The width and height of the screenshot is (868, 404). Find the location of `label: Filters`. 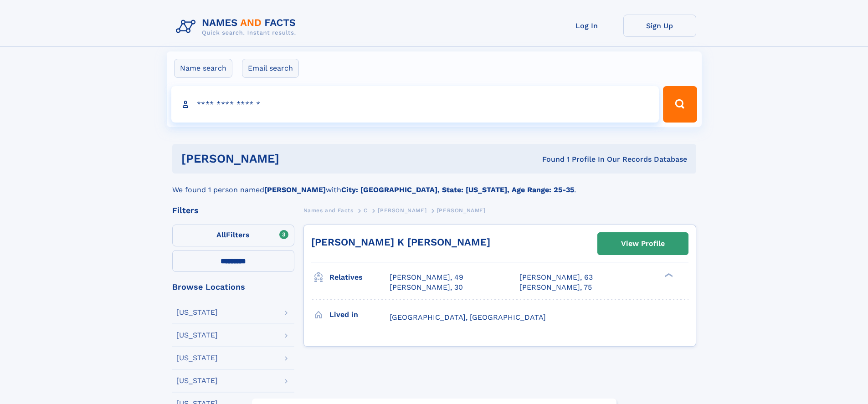

label: Filters is located at coordinates (233, 235).